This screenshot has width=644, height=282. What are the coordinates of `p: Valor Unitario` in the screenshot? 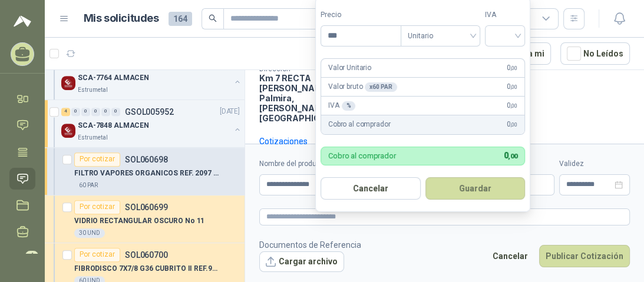 It's located at (349, 67).